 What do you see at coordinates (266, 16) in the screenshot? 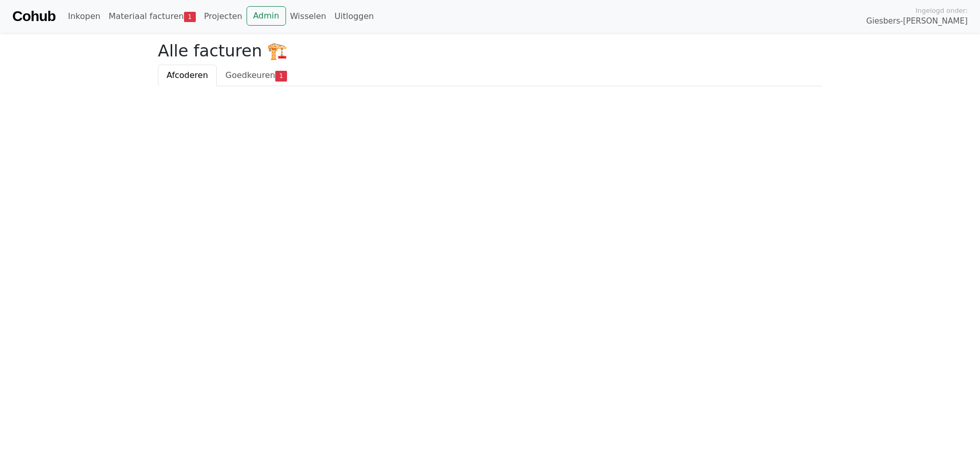
I see `a: Admin` at bounding box center [266, 16].